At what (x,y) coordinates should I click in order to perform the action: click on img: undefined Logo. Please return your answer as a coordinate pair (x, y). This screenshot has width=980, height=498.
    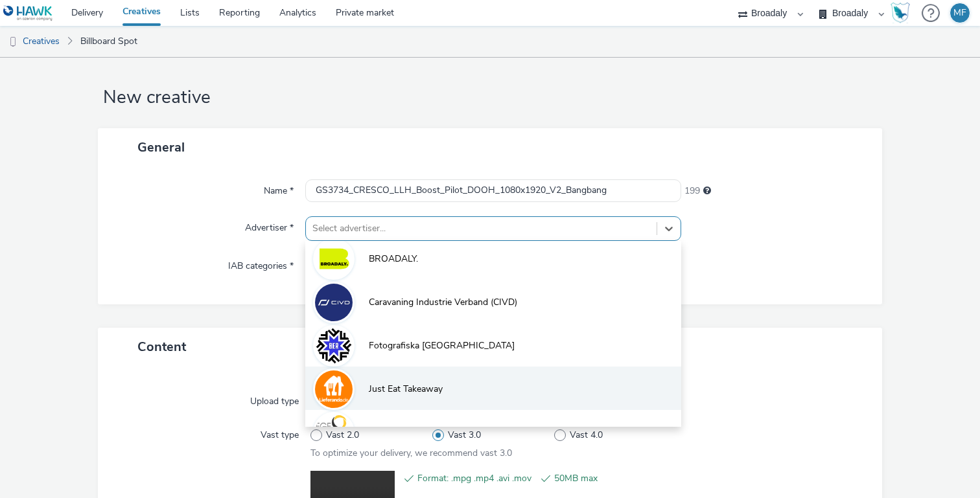
    Looking at the image, I should click on (28, 13).